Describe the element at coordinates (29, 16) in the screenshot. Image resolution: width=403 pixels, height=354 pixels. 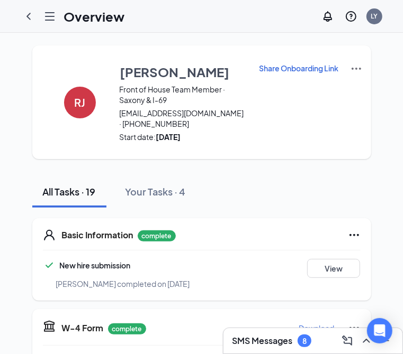
I see `svg: ChevronLeft` at that location.